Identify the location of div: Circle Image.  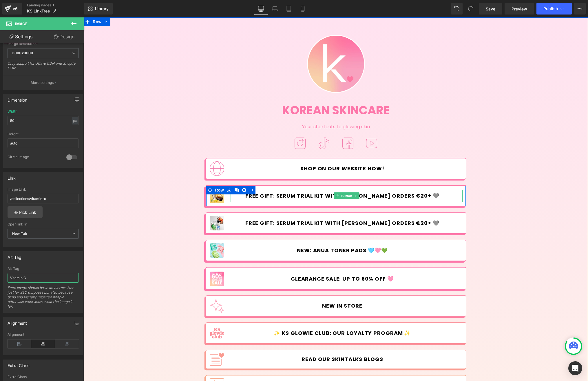
(34, 157).